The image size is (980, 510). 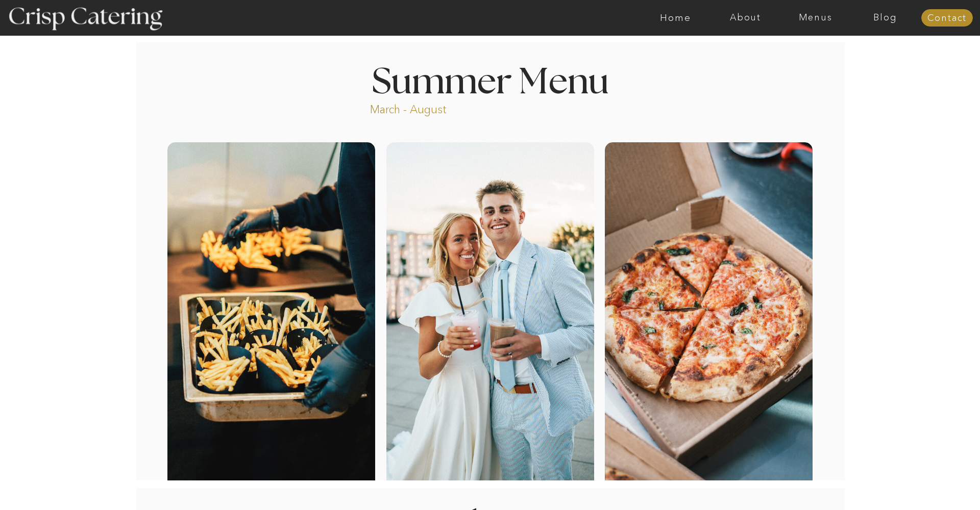 What do you see at coordinates (745, 18) in the screenshot?
I see `nav: About` at bounding box center [745, 18].